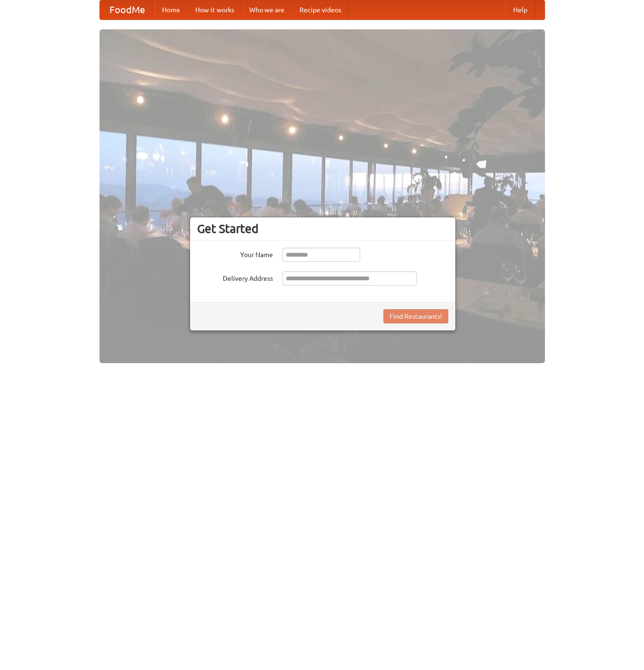  I want to click on label: Your Name, so click(235, 253).